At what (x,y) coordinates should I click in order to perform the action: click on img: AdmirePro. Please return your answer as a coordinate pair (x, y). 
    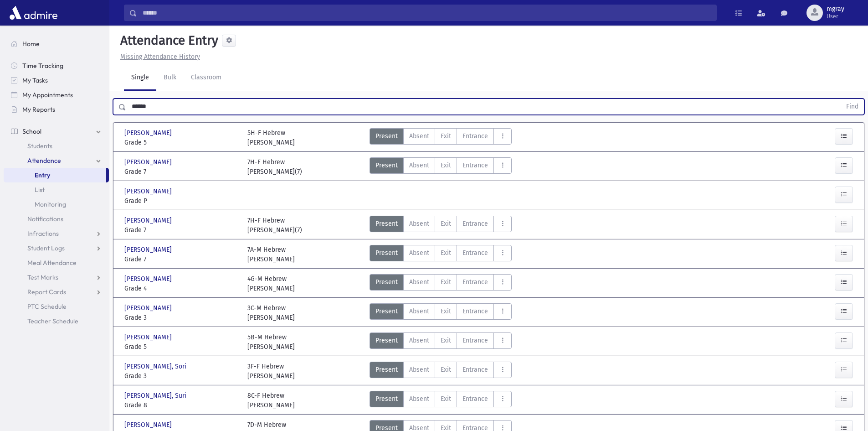
    Looking at the image, I should click on (33, 13).